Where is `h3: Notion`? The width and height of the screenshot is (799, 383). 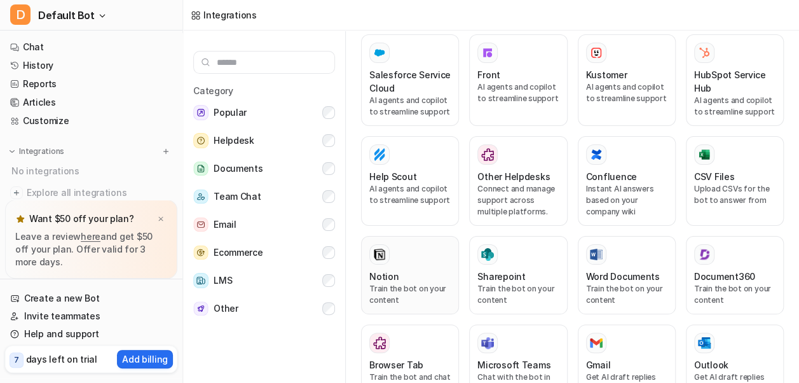
h3: Notion is located at coordinates (384, 276).